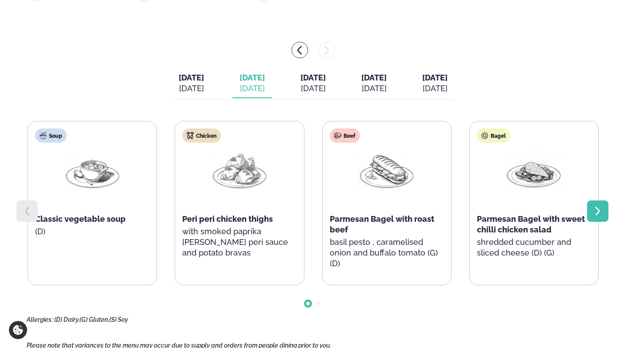  I want to click on span: Parmesan Bagel with roast beef, so click(382, 224).